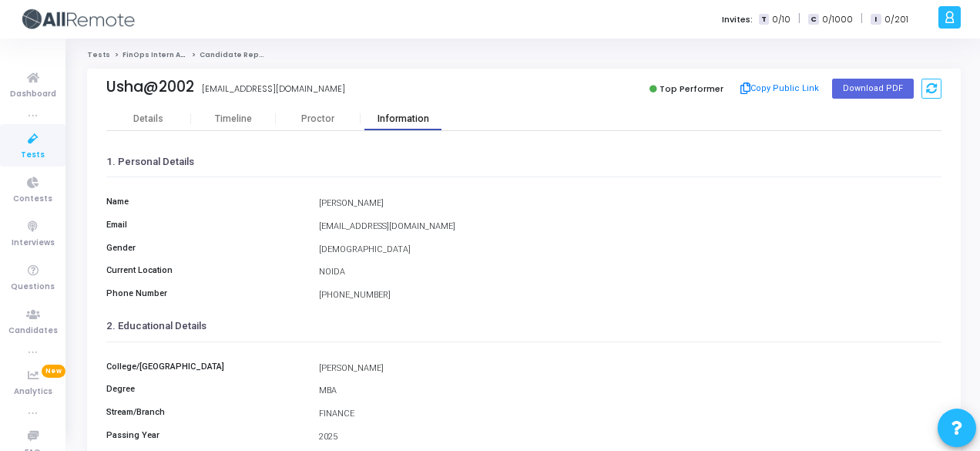  I want to click on h3: 1. Personal Details, so click(524, 162).